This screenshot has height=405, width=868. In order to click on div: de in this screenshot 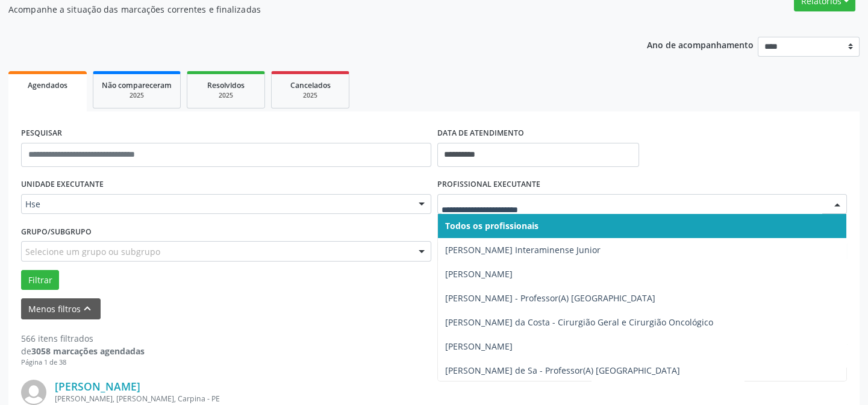, I will do `click(83, 351)`.